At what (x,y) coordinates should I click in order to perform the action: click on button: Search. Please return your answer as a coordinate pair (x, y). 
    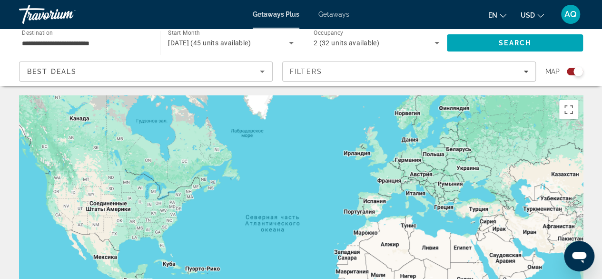
    Looking at the image, I should click on (515, 43).